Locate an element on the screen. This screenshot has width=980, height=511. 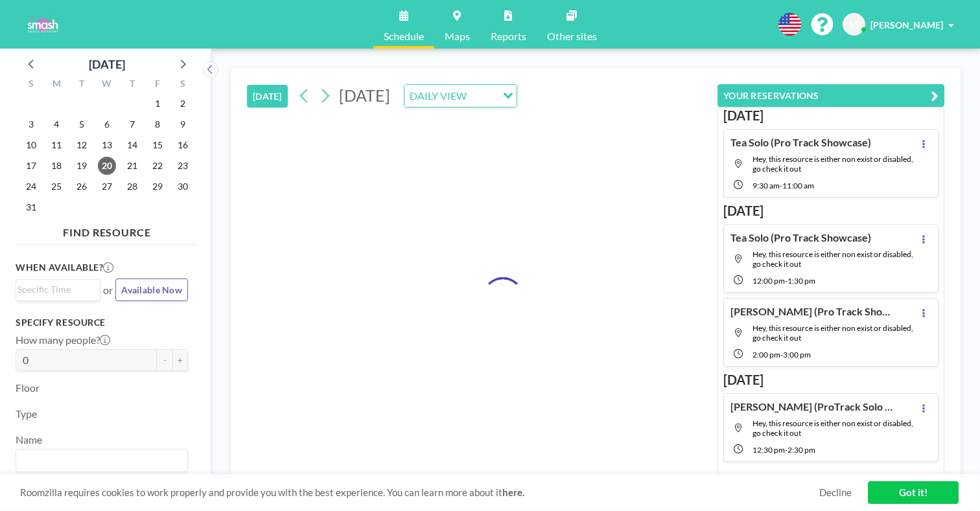
span: Friday, August 22, 2025 is located at coordinates (158, 166).